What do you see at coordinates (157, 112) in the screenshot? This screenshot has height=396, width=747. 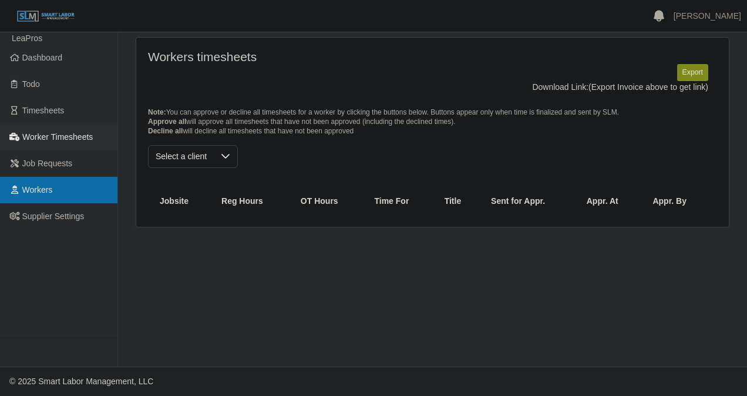 I see `span: Note:` at bounding box center [157, 112].